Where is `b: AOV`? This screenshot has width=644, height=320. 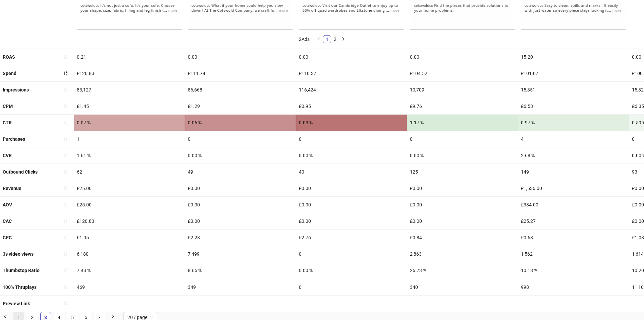 b: AOV is located at coordinates (7, 205).